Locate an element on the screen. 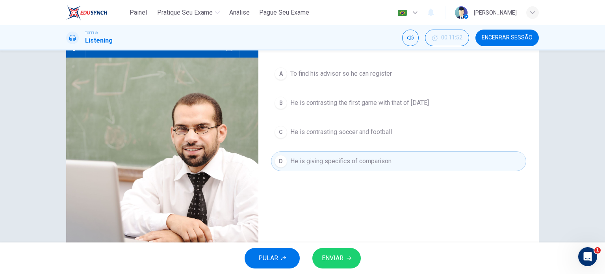 This screenshot has height=274, width=605. button: Análise is located at coordinates (239, 13).